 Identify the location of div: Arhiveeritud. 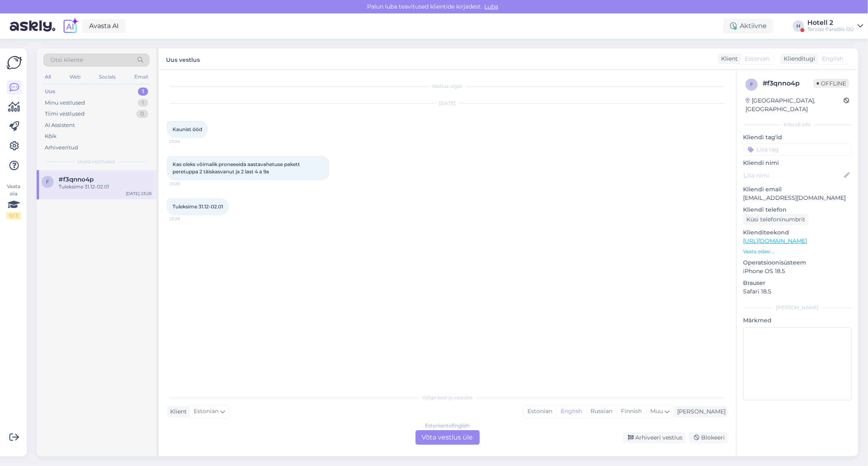
(61, 147).